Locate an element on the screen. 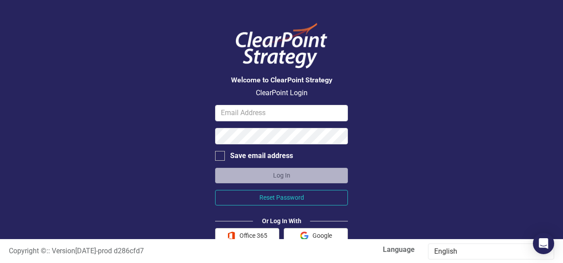  img: Office 365 is located at coordinates (231, 236).